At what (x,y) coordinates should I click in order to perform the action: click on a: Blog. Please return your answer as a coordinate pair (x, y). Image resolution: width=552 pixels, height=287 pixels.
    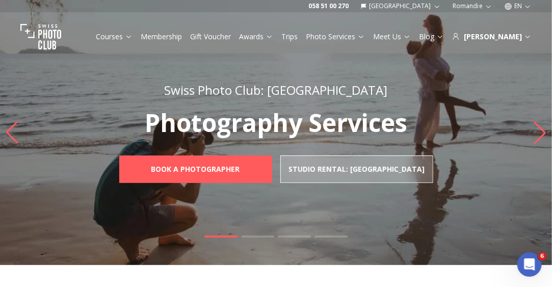
    Looking at the image, I should click on (431, 37).